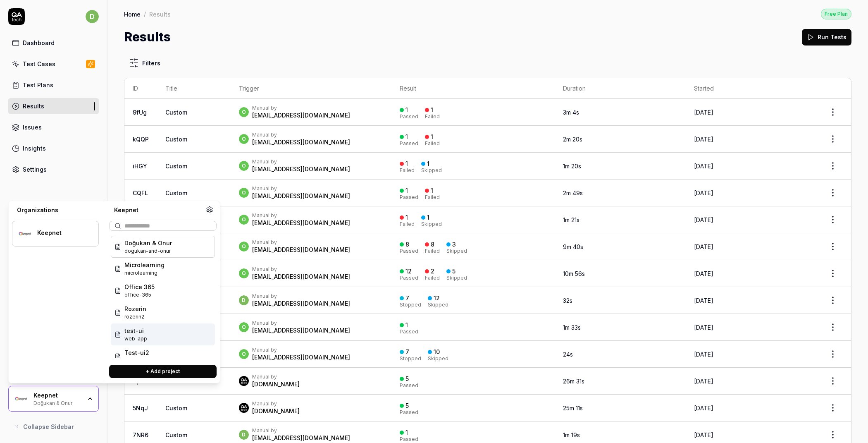  What do you see at coordinates (407, 406) in the screenshot?
I see `div: 5` at bounding box center [407, 406].